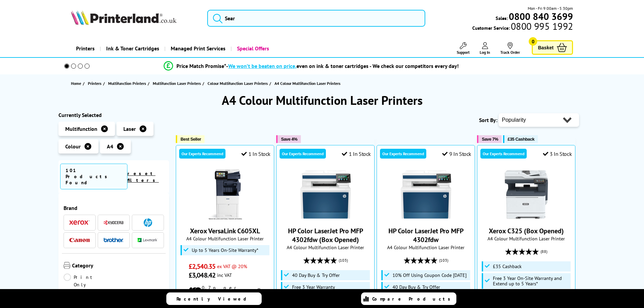 Image resolution: width=644 pixels, height=308 pixels. Describe the element at coordinates (201, 66) in the screenshot. I see `span: Price Match Promise*` at that location.